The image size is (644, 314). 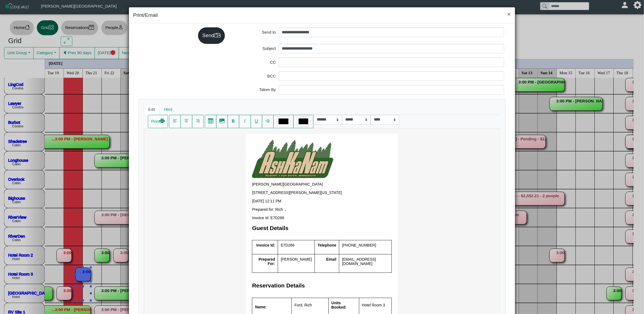 What do you see at coordinates (256, 121) in the screenshot?
I see `button: type underline` at bounding box center [256, 121].